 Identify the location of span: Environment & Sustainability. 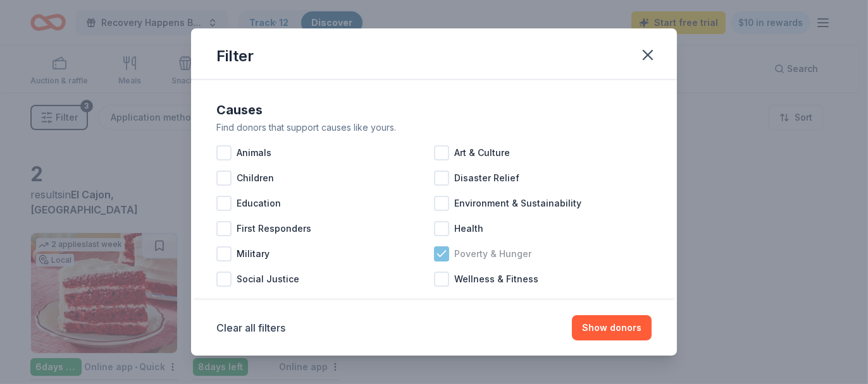
(517, 204).